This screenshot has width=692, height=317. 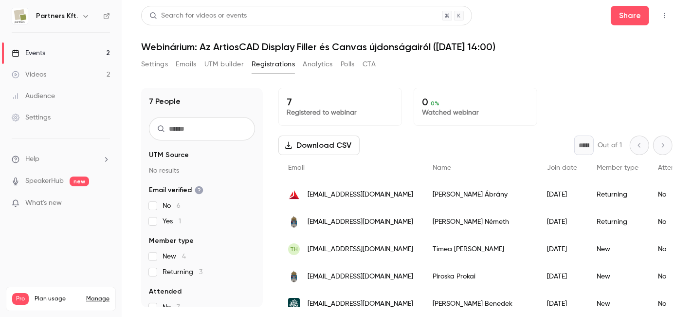 I want to click on div: Piroska Prokai, so click(x=480, y=276).